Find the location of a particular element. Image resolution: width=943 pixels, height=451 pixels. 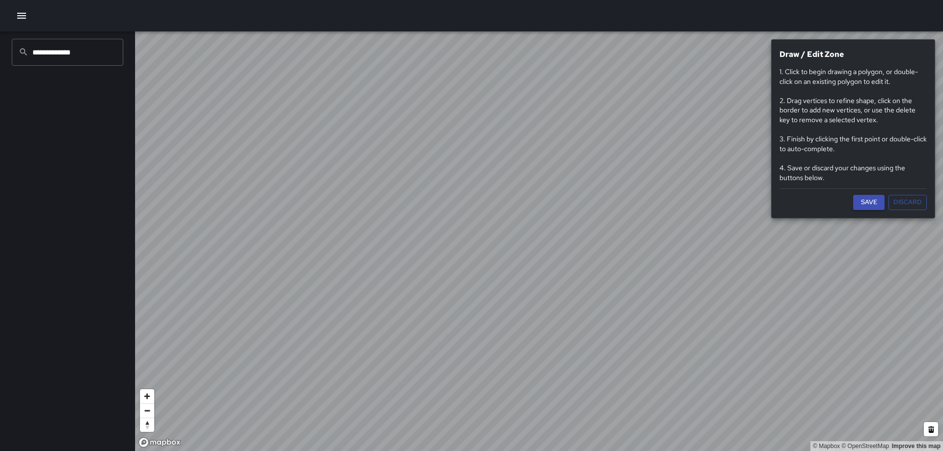

button: Delete is located at coordinates (930, 429).